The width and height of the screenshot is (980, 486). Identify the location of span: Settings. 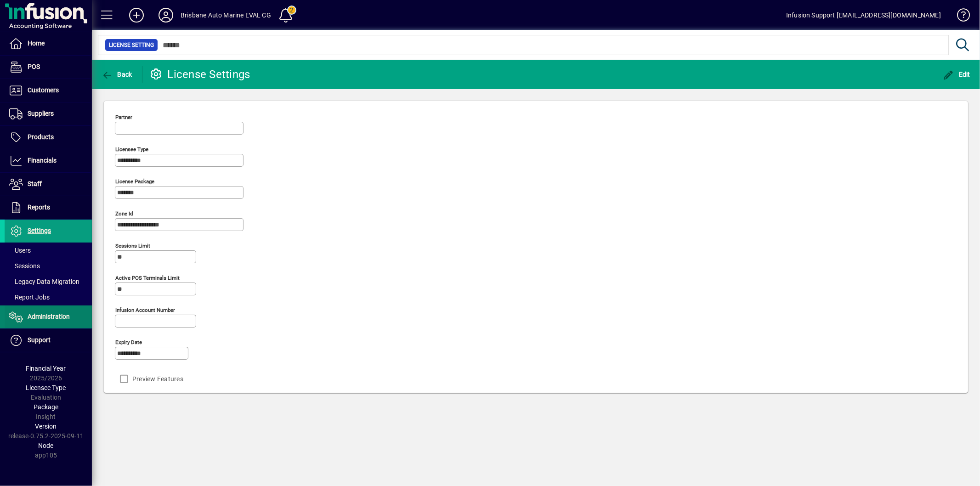
(39, 231).